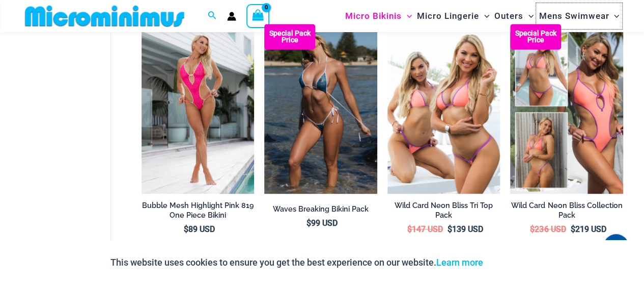 The height and width of the screenshot is (285, 644). What do you see at coordinates (509, 16) in the screenshot?
I see `span: Outers` at bounding box center [509, 16].